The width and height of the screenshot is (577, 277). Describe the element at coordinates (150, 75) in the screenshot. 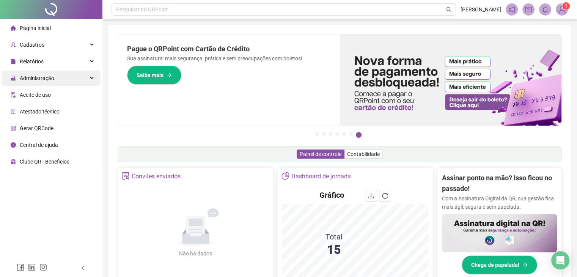

I see `span: Saiba mais` at that location.